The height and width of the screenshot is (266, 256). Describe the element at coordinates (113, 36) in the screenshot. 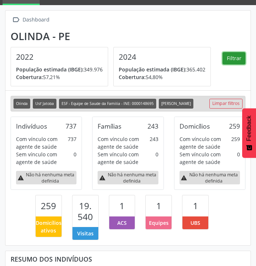

I see `div: Olinda - PE` at that location.